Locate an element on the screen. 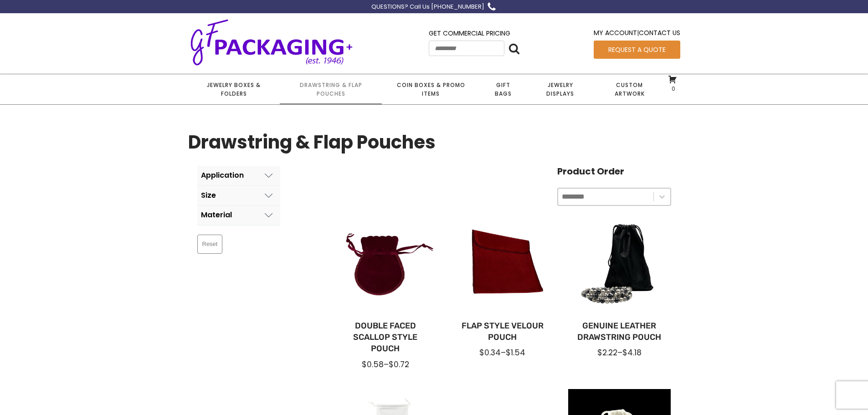  h1: Drawstring & Flap Pouches is located at coordinates (312, 142).